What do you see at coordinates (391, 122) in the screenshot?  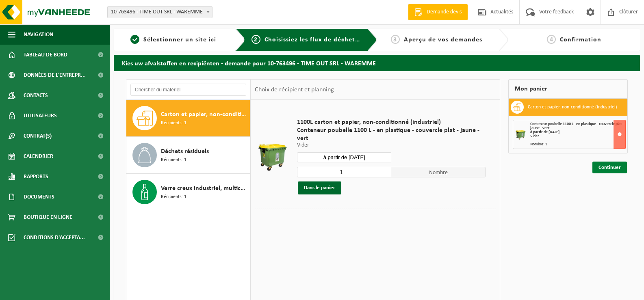 I see `span: 1100L carton et papier, non-conditionné (industriel)` at bounding box center [391, 122].